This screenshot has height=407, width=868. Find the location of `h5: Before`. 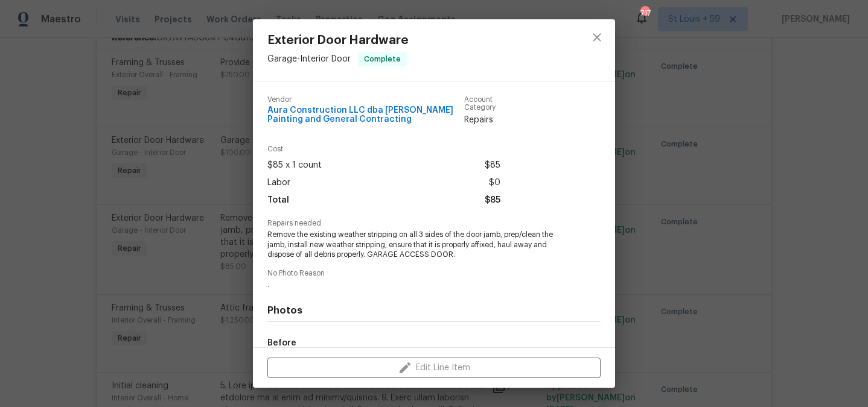

h5: Before is located at coordinates (282, 343).